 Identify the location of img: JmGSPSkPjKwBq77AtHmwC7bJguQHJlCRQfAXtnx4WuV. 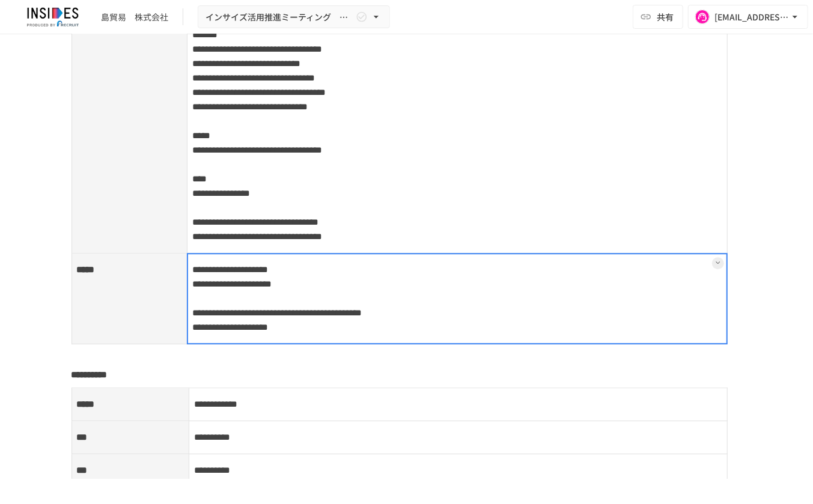
(53, 17).